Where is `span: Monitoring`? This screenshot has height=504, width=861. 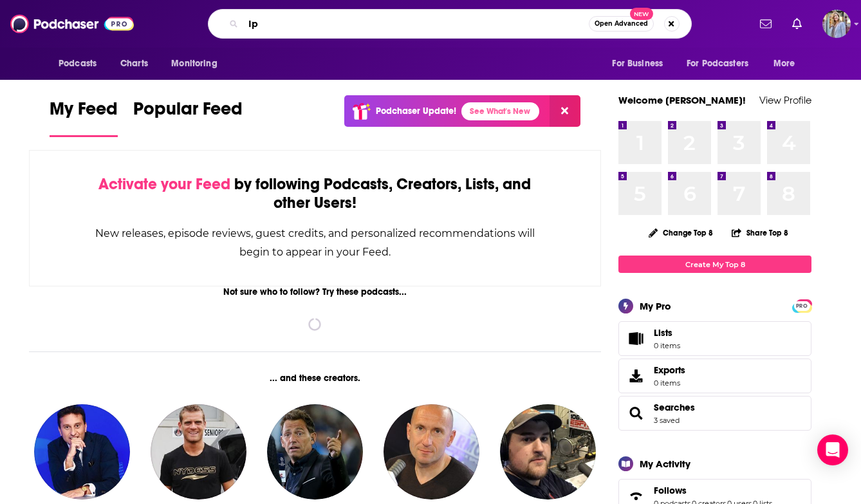
span: Monitoring is located at coordinates (194, 63).